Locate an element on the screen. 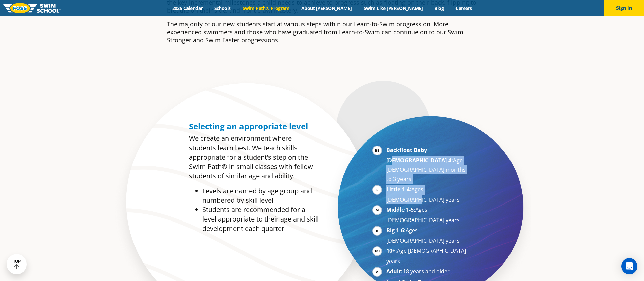  a: 2025 Calendar is located at coordinates (187, 8).